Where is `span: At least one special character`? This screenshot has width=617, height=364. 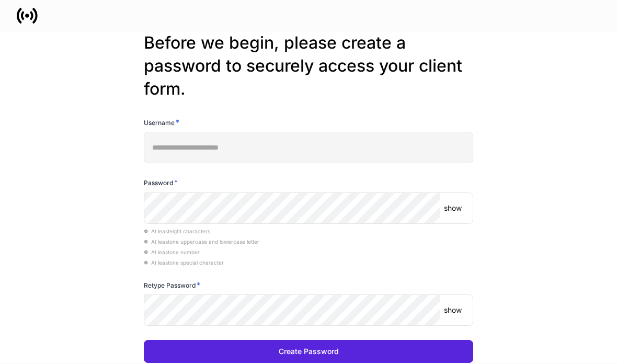
span: At least one special character is located at coordinates (184, 262).